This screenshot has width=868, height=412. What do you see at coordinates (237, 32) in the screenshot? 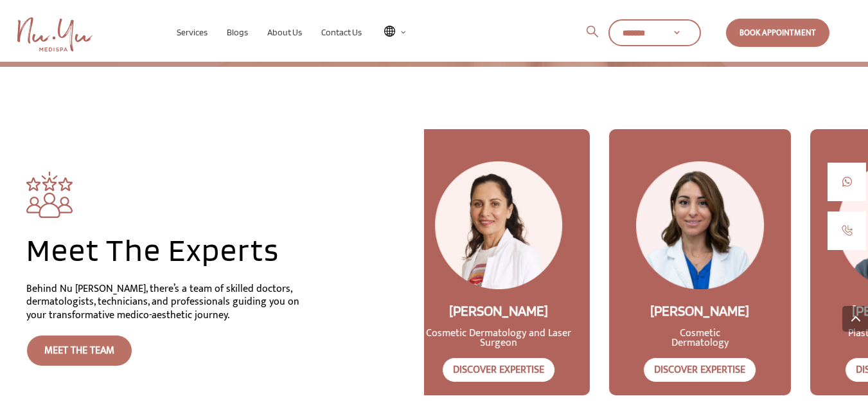
I see `span: Blogs` at bounding box center [237, 32].